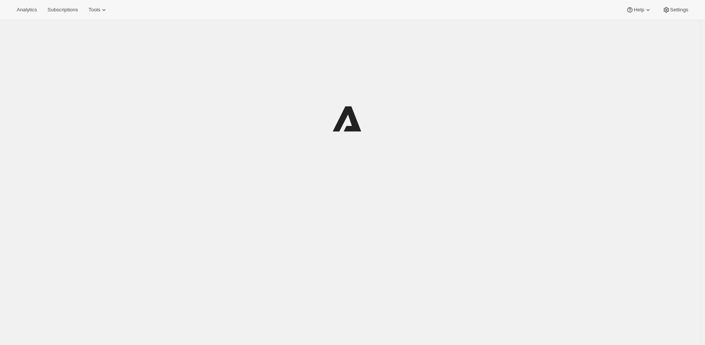 This screenshot has height=345, width=705. What do you see at coordinates (27, 10) in the screenshot?
I see `button: Analytics` at bounding box center [27, 10].